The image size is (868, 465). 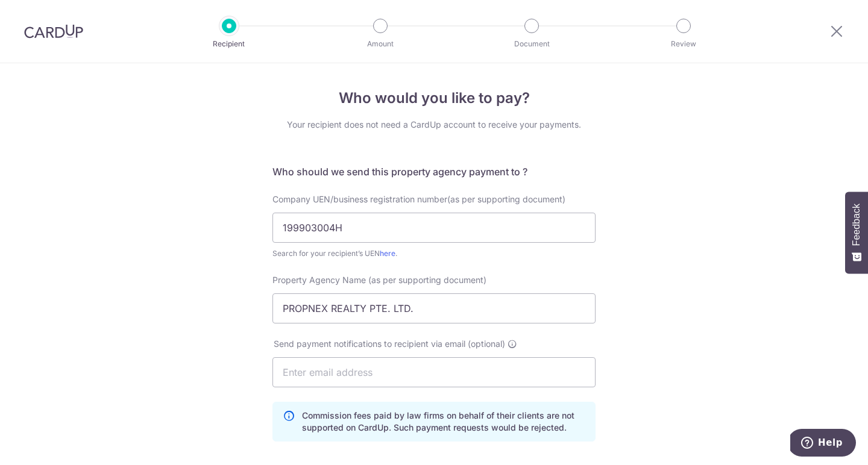 What do you see at coordinates (434, 372) in the screenshot?
I see `input: Enter email address` at bounding box center [434, 372].